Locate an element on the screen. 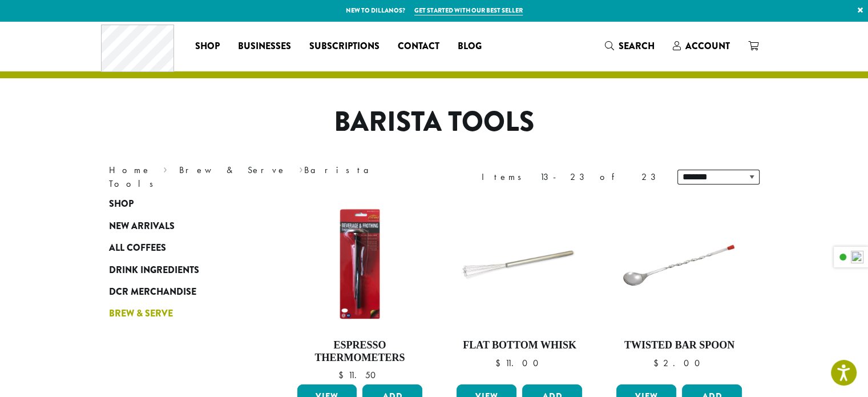 Image resolution: width=868 pixels, height=397 pixels. bdi: 11.50 is located at coordinates (359, 375).